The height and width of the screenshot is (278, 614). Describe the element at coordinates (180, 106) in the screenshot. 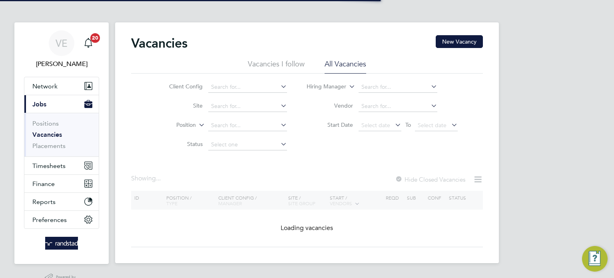

I see `label: Site` at that location.